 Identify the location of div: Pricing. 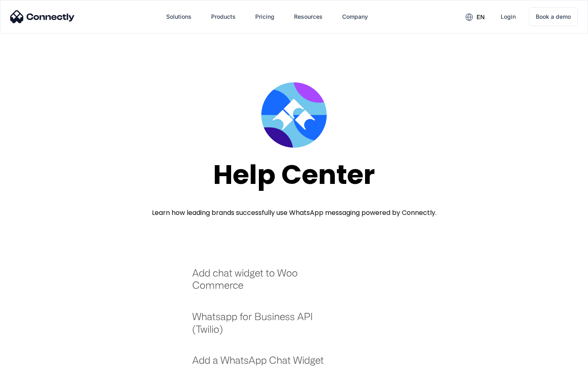
(264, 17).